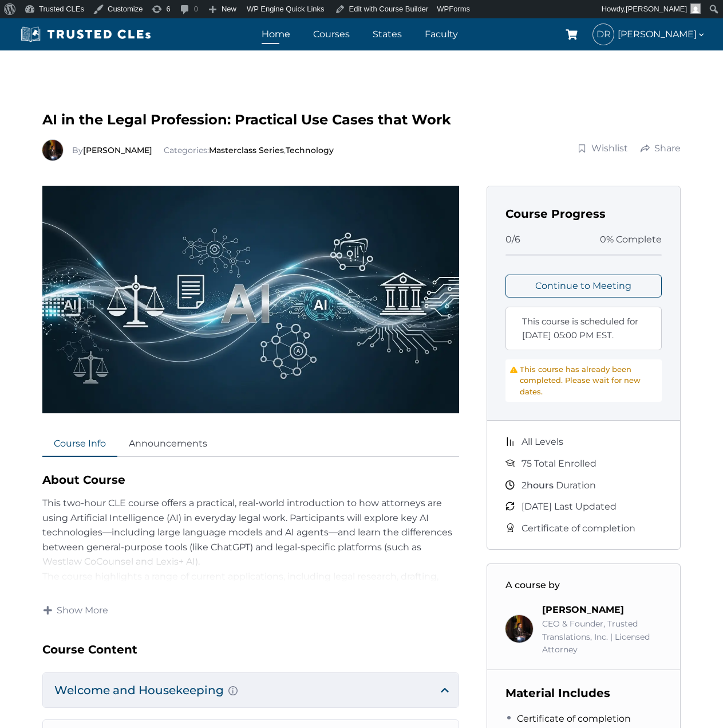 The image size is (723, 728). Describe the element at coordinates (75, 610) in the screenshot. I see `a: Show More` at that location.